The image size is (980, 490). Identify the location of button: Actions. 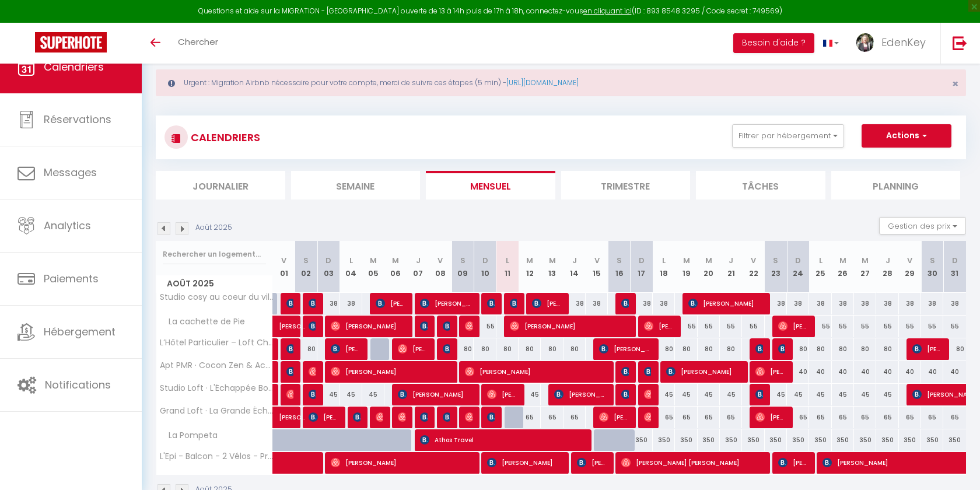
(907, 136).